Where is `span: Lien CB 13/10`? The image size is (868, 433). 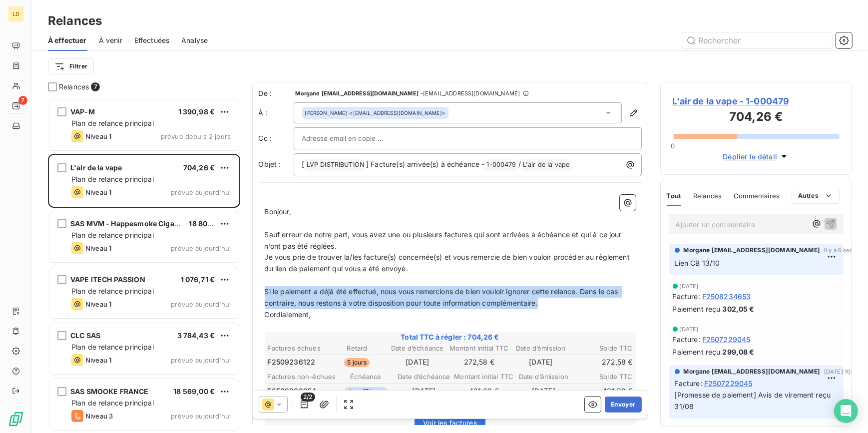 span: Lien CB 13/10 is located at coordinates (697, 263).